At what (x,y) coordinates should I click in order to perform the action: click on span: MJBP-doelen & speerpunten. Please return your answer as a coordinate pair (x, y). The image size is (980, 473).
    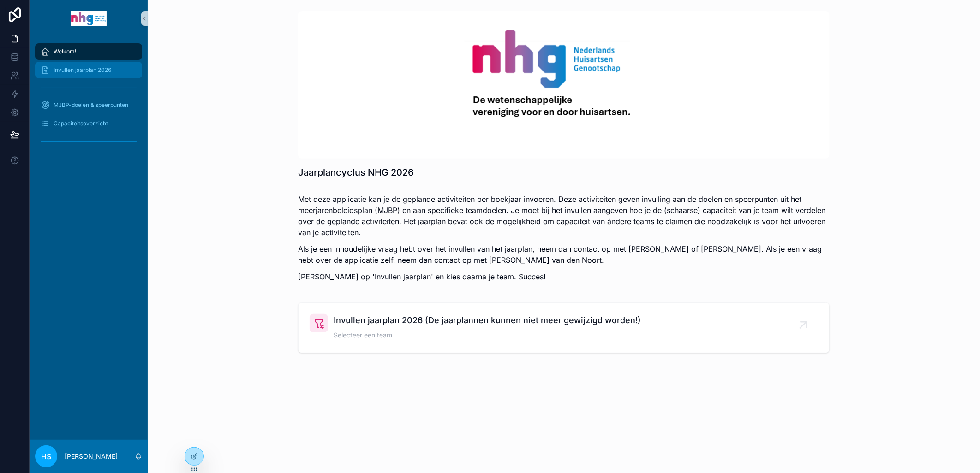
    Looking at the image, I should click on (91, 105).